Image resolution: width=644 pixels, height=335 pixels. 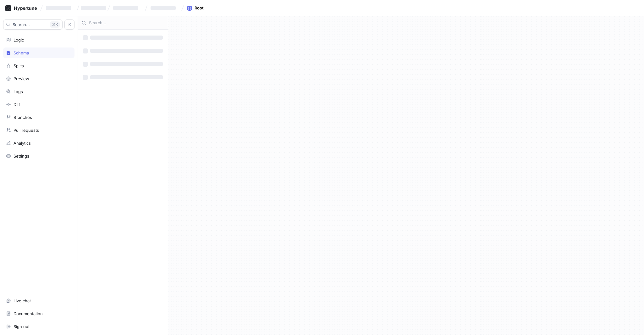 What do you see at coordinates (19, 66) in the screenshot?
I see `div: Splits` at bounding box center [19, 66].